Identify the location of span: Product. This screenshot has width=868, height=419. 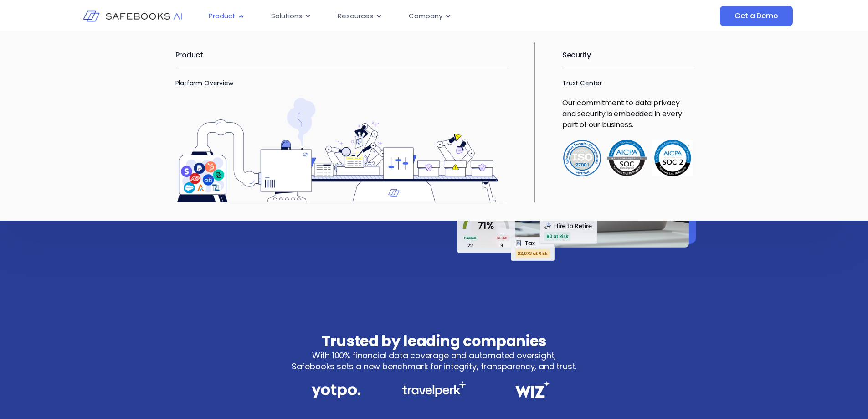
(221, 16).